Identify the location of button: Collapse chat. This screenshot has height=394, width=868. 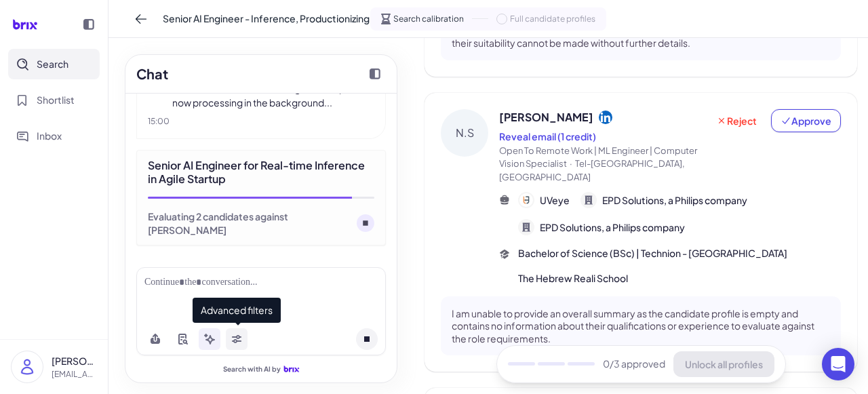
(375, 74).